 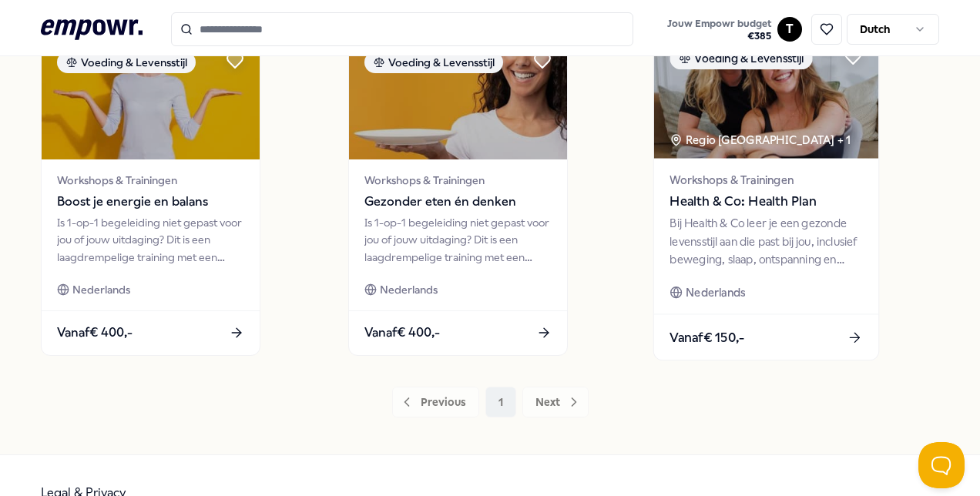 I want to click on span: Vanaf € 150,-, so click(x=706, y=337).